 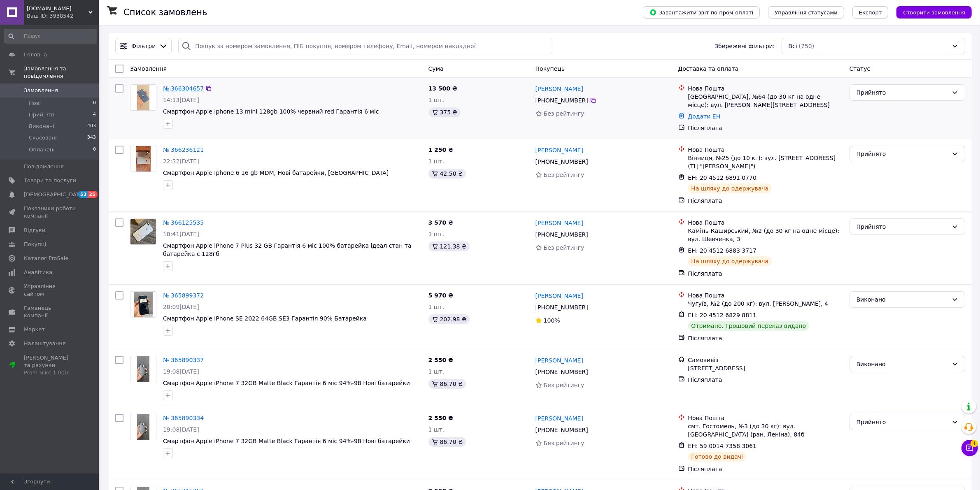 What do you see at coordinates (807, 46) in the screenshot?
I see `span: (750)` at bounding box center [807, 46].